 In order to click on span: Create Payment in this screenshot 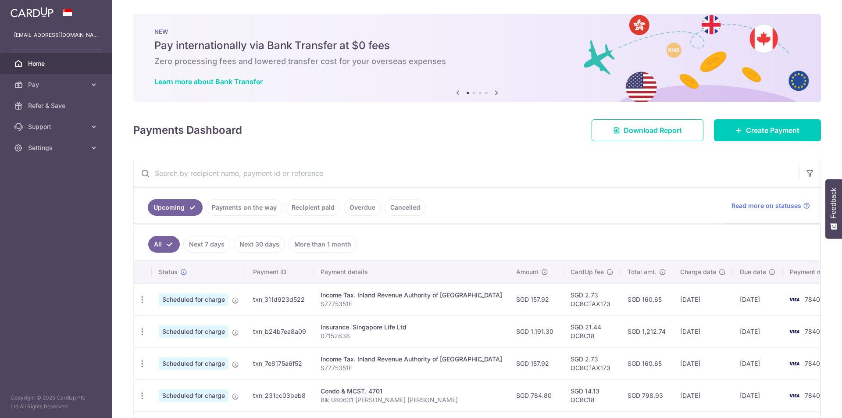, I will do `click(773, 130)`.